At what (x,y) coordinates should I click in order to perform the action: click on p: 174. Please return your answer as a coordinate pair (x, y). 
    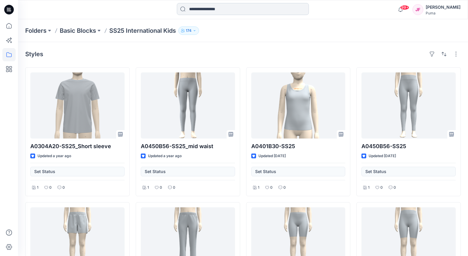
    Looking at the image, I should click on (189, 31).